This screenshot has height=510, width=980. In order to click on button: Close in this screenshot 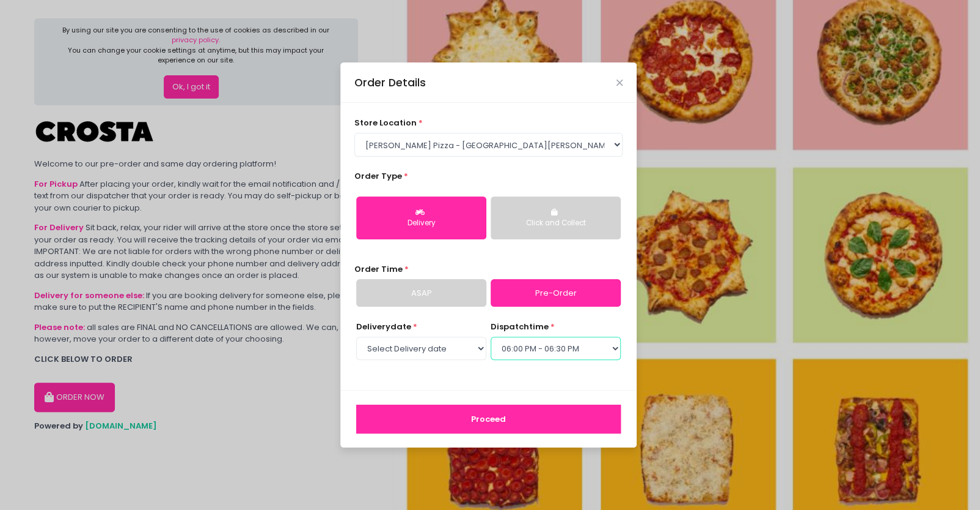, I will do `click(620, 82)`.